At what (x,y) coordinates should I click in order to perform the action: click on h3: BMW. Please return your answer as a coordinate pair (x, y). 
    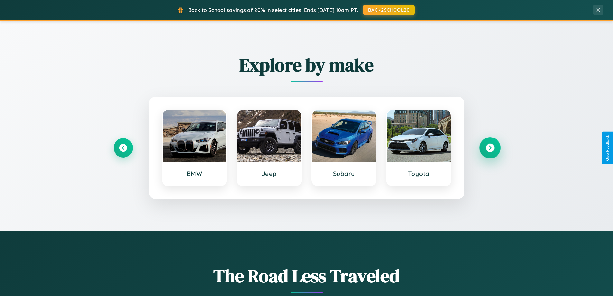
    Looking at the image, I should click on (194, 173).